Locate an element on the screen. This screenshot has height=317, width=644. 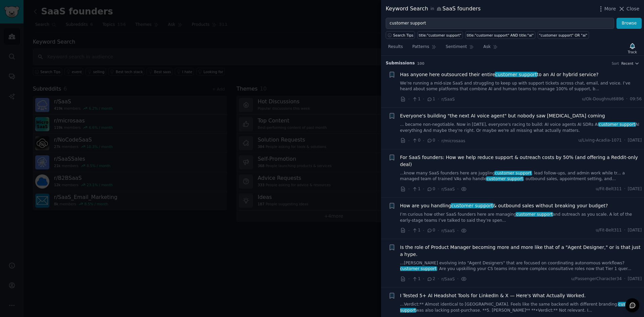
a: Sentiment is located at coordinates (460, 48).